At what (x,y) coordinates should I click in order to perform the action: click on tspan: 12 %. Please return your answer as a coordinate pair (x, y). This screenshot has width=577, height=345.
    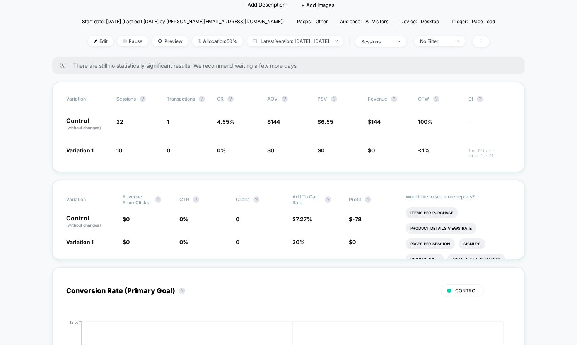
    Looking at the image, I should click on (74, 322).